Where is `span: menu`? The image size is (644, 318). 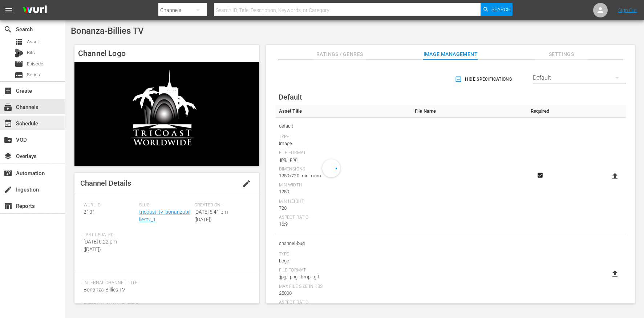 span: menu is located at coordinates (9, 10).